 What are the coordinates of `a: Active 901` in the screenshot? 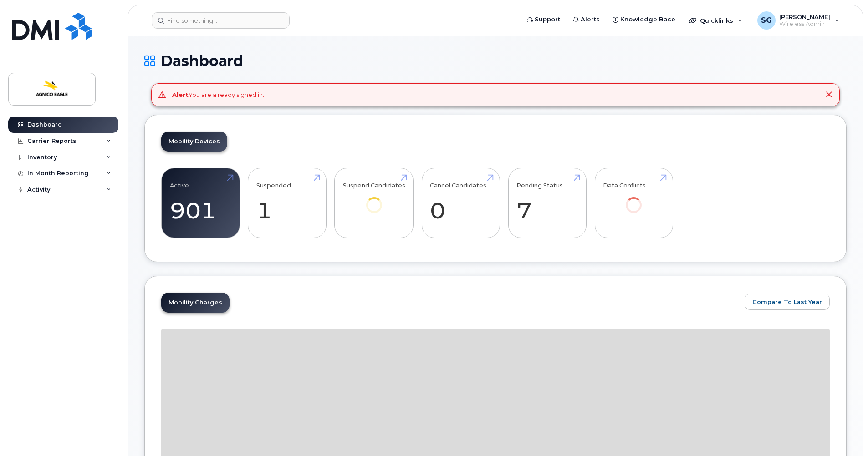 It's located at (200, 203).